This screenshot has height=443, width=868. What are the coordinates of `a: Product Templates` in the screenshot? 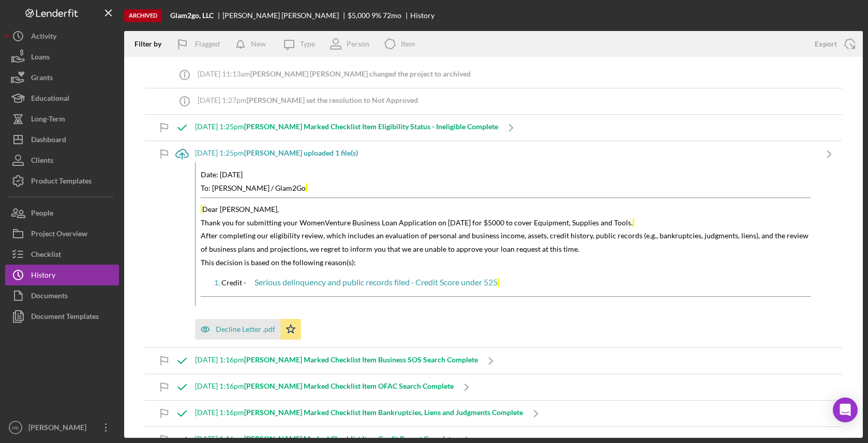 It's located at (62, 181).